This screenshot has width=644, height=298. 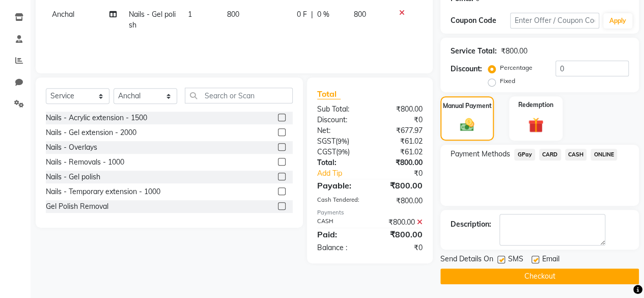 I want to click on div: Nails - Gel extension - 2000, so click(x=91, y=133).